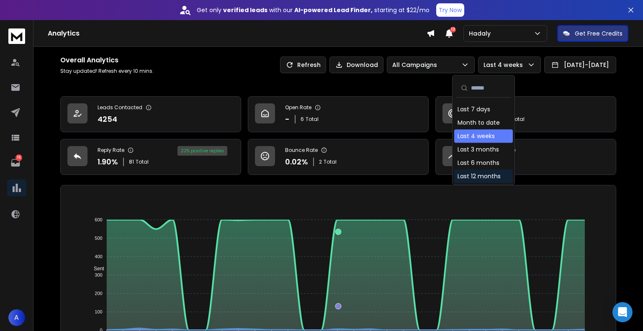 This screenshot has width=643, height=331. Describe the element at coordinates (338, 114) in the screenshot. I see `a: Open Rate-6Total` at that location.